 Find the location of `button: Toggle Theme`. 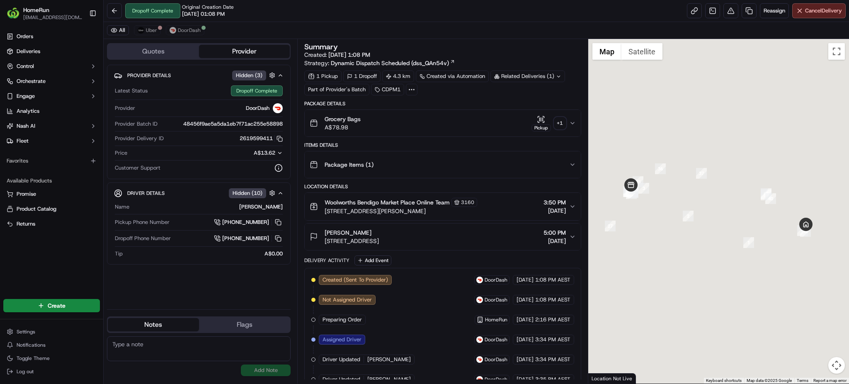

button: Toggle Theme is located at coordinates (51, 358).